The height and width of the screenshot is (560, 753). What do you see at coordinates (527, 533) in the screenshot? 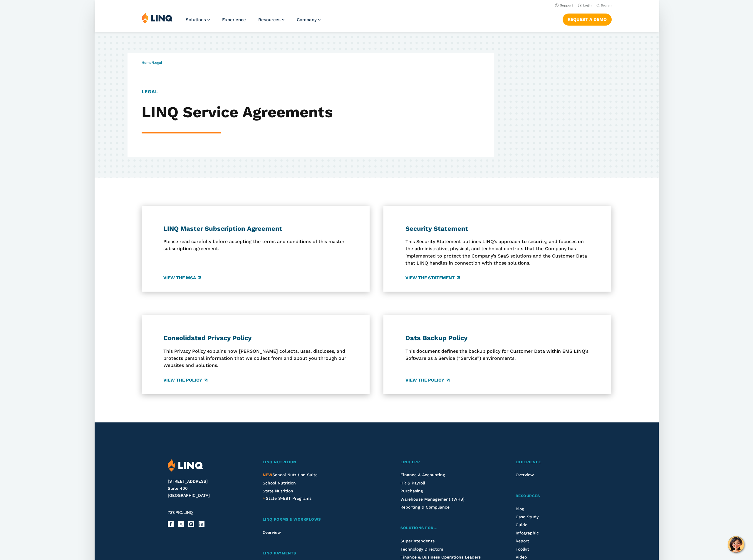
I see `span: Infographic` at bounding box center [527, 533].